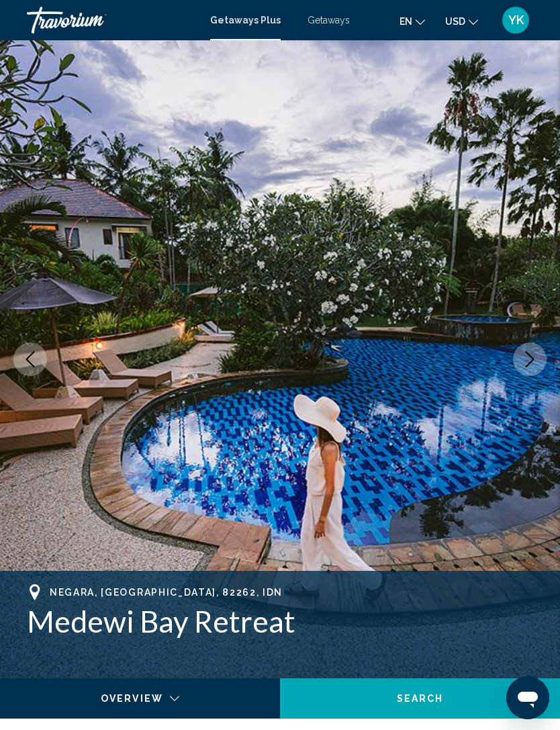  I want to click on span: Getaways Plus, so click(245, 20).